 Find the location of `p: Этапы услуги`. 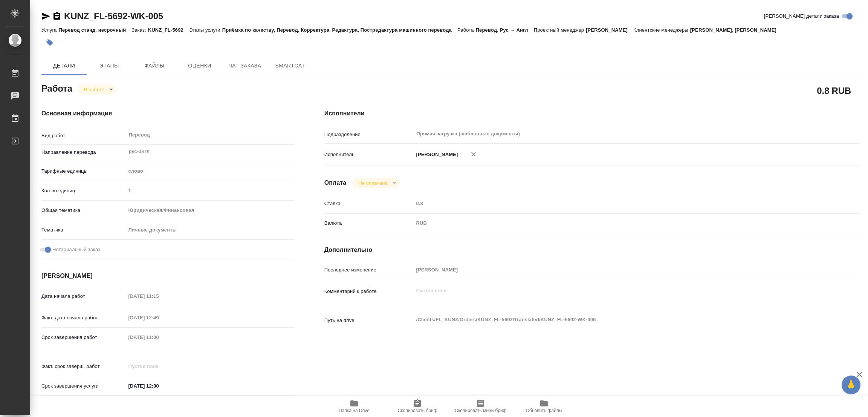

p: Этапы услуги is located at coordinates (206, 30).